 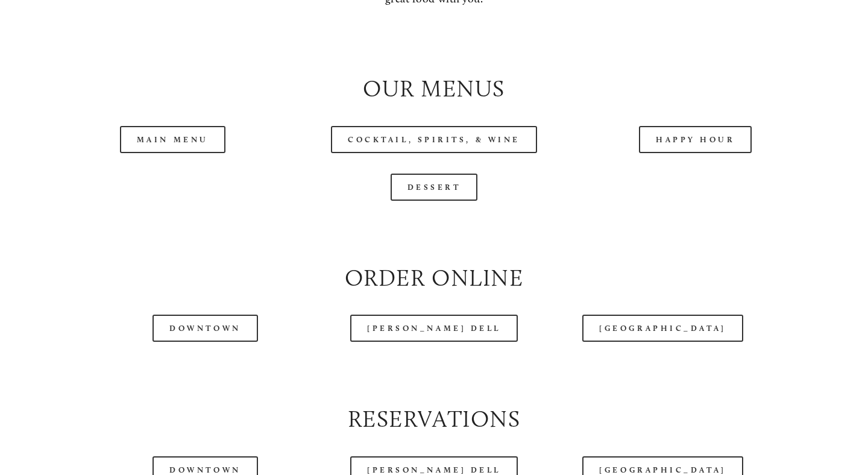 I want to click on a: Main Menu, so click(x=172, y=139).